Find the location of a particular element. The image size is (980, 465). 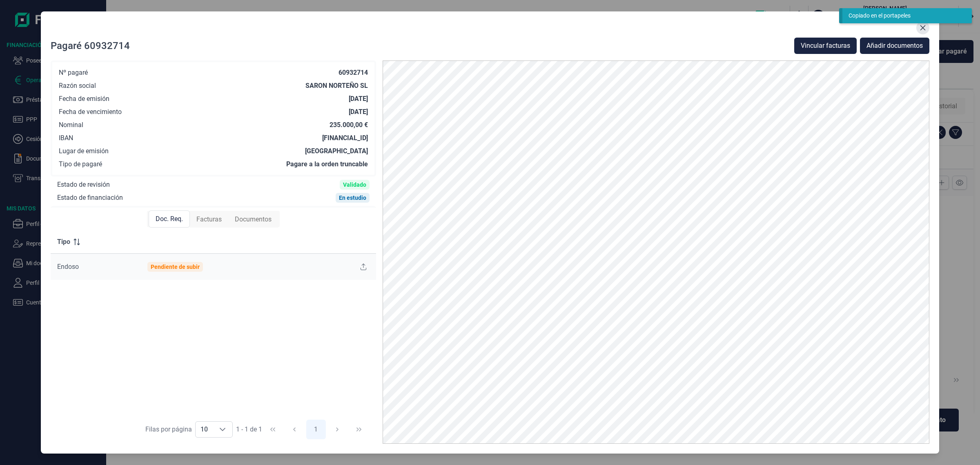

span: Facturas is located at coordinates (209, 220).